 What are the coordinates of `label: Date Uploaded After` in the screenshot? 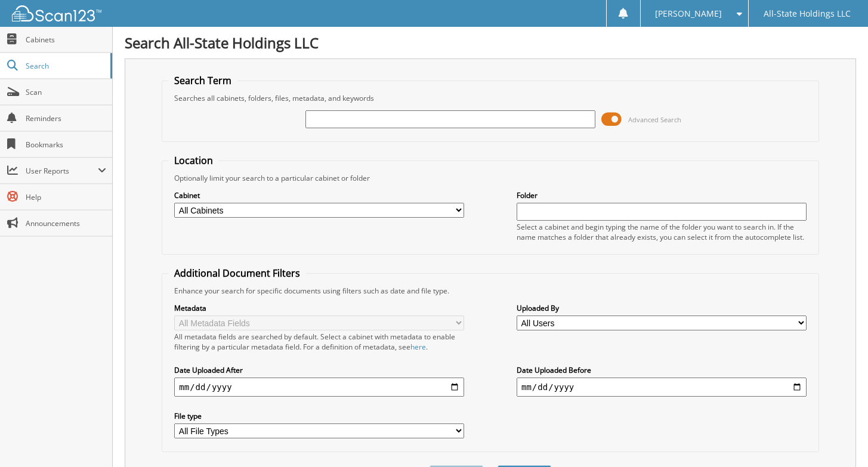 It's located at (319, 370).